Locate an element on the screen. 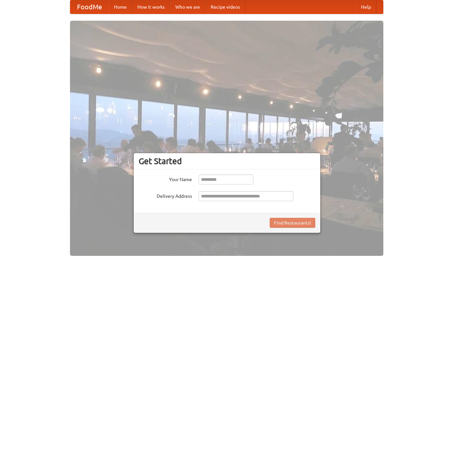 This screenshot has width=453, height=472. a: Help is located at coordinates (366, 7).